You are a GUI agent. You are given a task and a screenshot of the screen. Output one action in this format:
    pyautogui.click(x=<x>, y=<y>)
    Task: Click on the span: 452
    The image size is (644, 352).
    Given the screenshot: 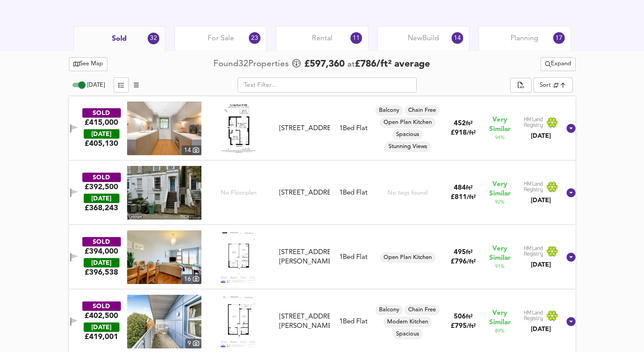 What is the action you would take?
    pyautogui.click(x=460, y=124)
    